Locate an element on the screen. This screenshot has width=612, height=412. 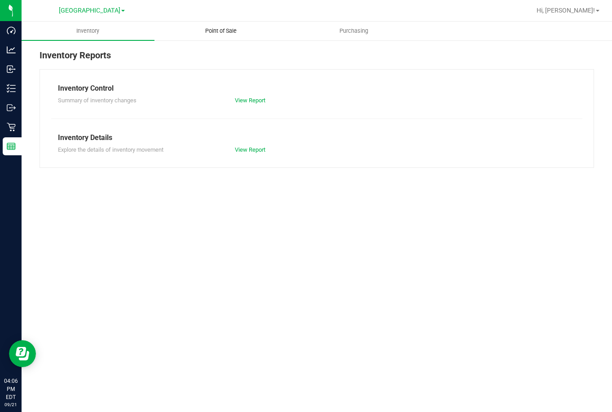
a: Point of Sale is located at coordinates (221, 31).